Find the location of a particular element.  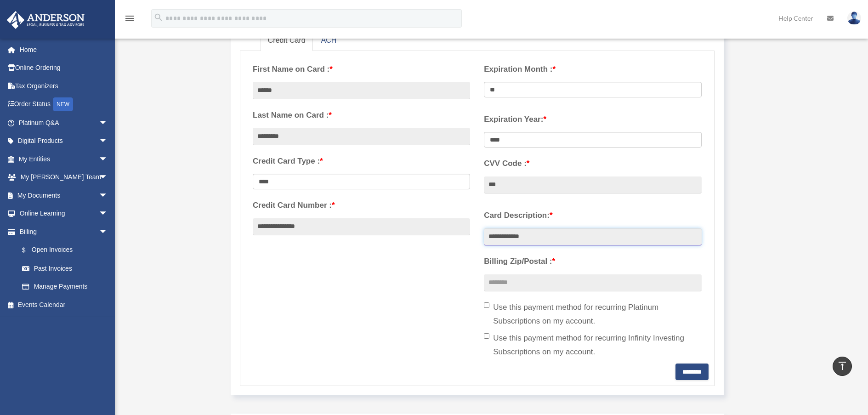

i: search is located at coordinates (159, 17).